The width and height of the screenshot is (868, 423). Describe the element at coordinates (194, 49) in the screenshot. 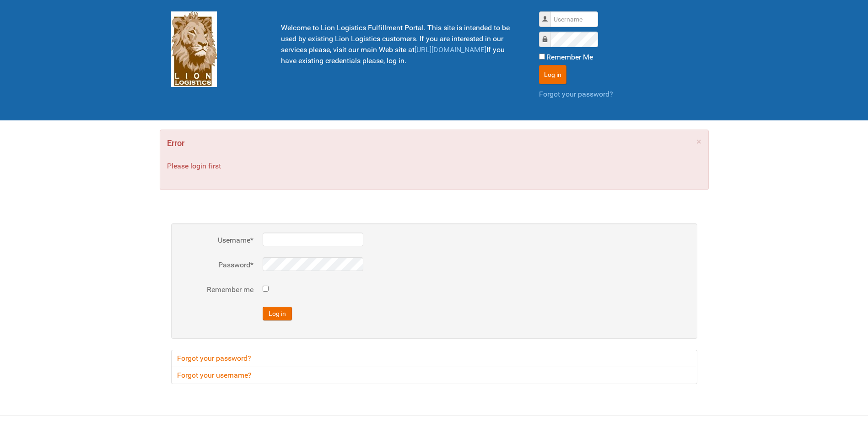

I see `a: Lion Logistics` at that location.